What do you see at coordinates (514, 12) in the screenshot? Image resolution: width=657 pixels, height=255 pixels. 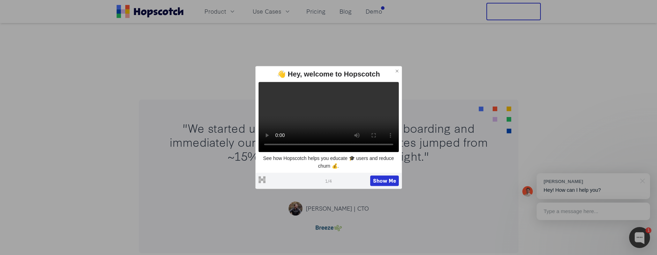 I see `button: Free Trial` at bounding box center [514, 12].